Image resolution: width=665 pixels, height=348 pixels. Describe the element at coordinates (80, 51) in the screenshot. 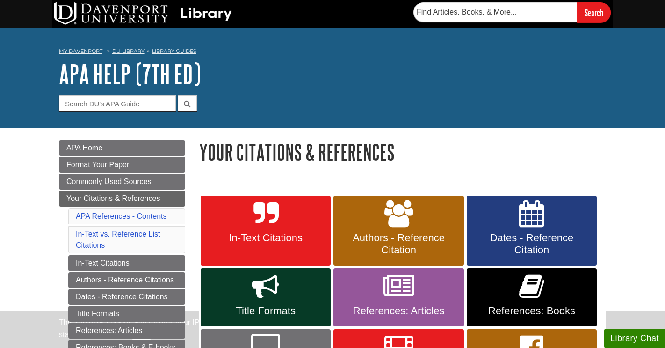

I see `a: My Davenport` at that location.